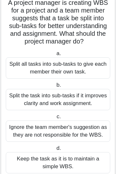 This screenshot has height=174, width=116. What do you see at coordinates (59, 85) in the screenshot?
I see `span: b.` at bounding box center [59, 85].